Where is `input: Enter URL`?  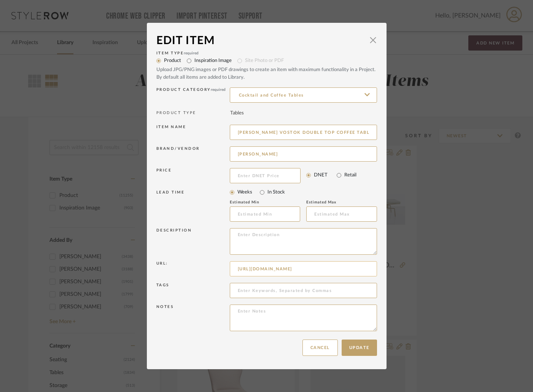
input: Enter URL is located at coordinates (303, 268).